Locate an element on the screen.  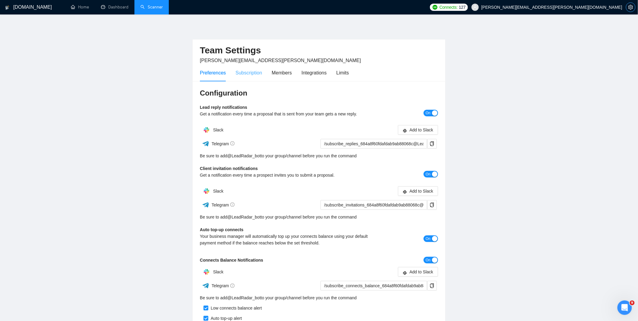
div: Low connects balance alert is located at coordinates (235, 308).